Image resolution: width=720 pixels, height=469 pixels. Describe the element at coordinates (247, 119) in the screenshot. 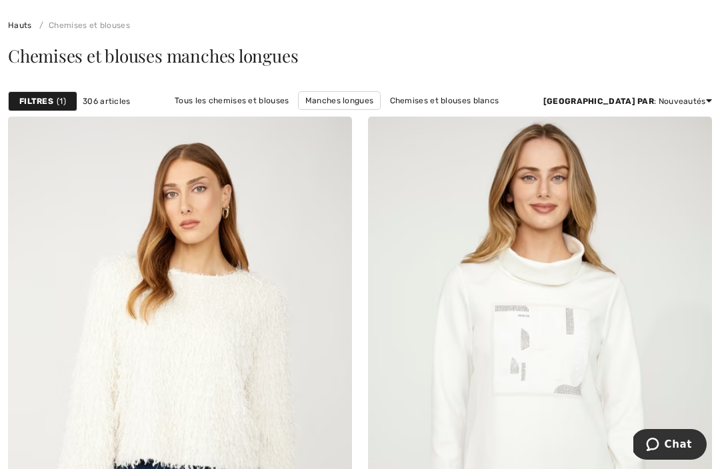

I see `a: Chemises et blouses noirs` at that location.